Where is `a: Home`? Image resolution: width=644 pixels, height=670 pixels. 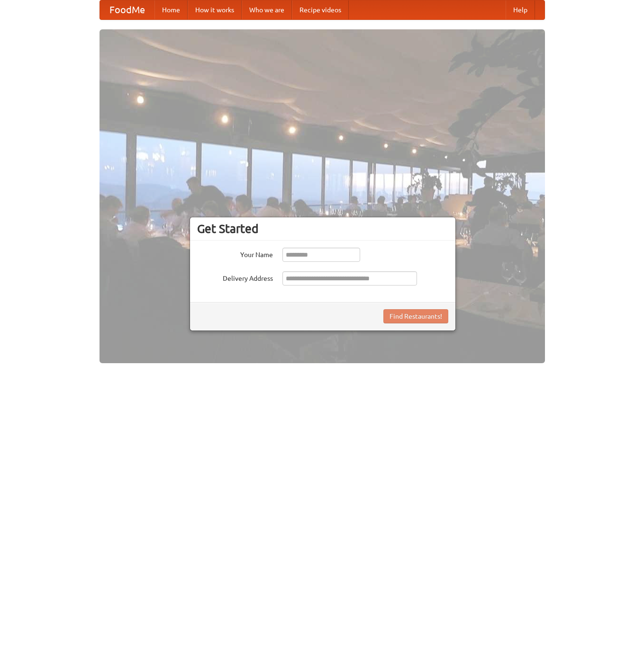
a: Home is located at coordinates (171, 10).